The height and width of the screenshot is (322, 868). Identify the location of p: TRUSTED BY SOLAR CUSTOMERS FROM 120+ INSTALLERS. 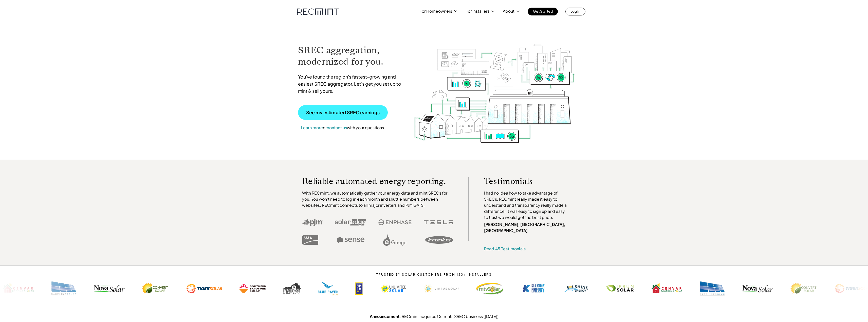
(434, 275).